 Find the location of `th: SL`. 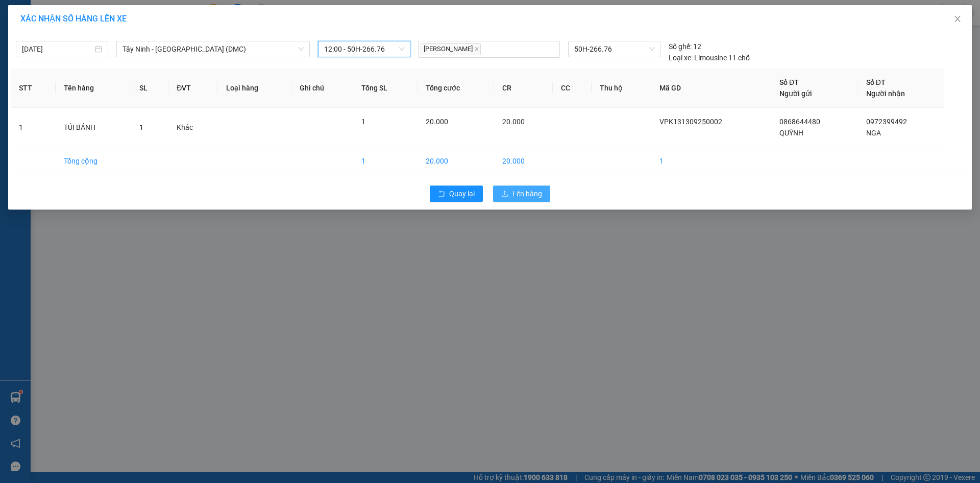

th: SL is located at coordinates (149, 88).